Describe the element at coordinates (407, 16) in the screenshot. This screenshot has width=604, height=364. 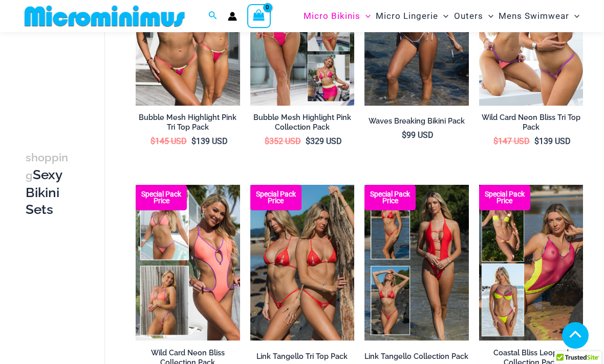
I see `span: Micro Lingerie` at that location.